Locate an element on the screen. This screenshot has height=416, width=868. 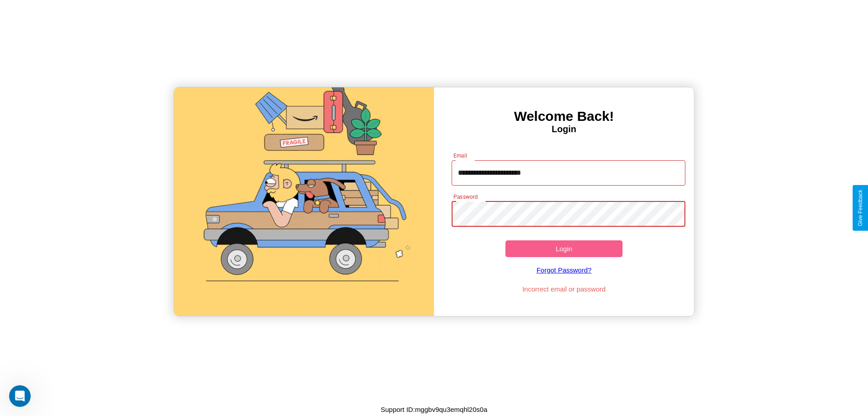
p: Support ID: mggbv9qu3emqhl20s0a is located at coordinates (434, 410).